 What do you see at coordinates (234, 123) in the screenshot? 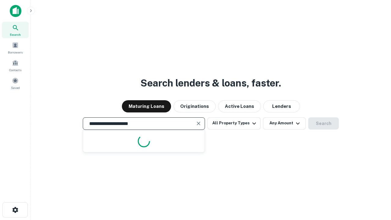
I see `button: All Property Types` at bounding box center [234, 123].